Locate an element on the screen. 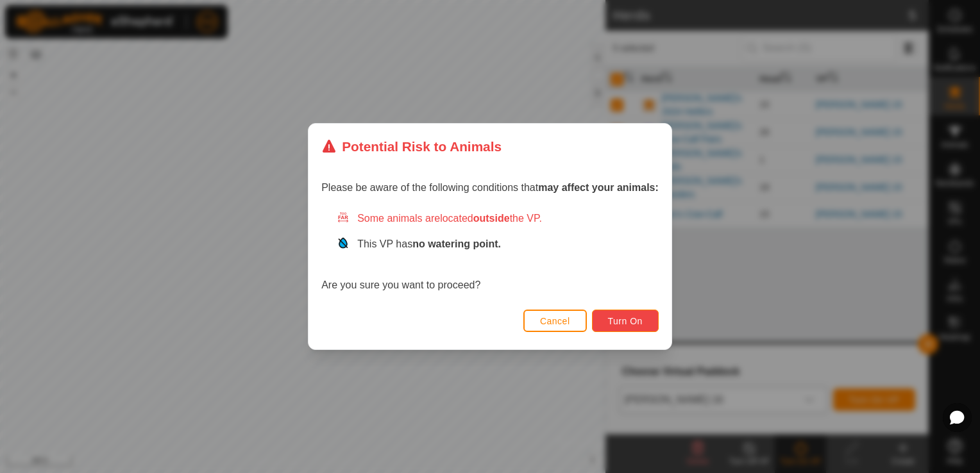  strong: no watering point. is located at coordinates (457, 244).